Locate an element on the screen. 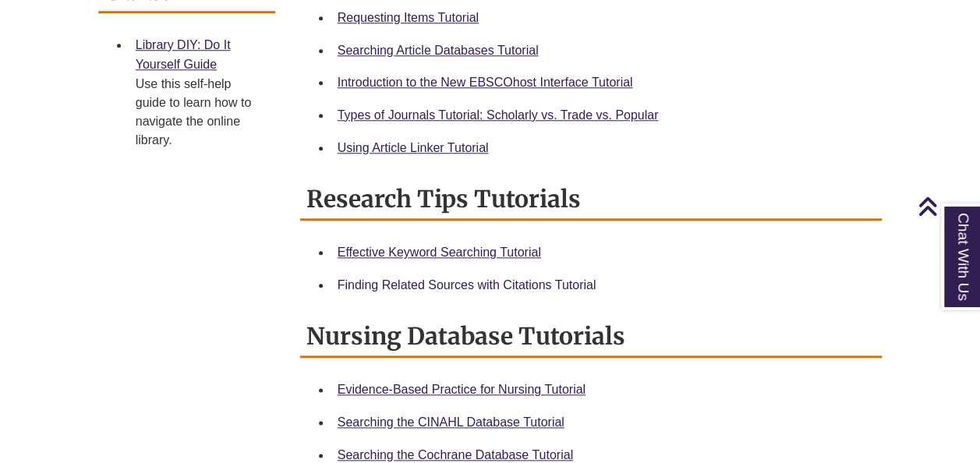  a: Types of Journals Tutorial: Scholarly vs. Trade vs. Popular is located at coordinates (498, 115).